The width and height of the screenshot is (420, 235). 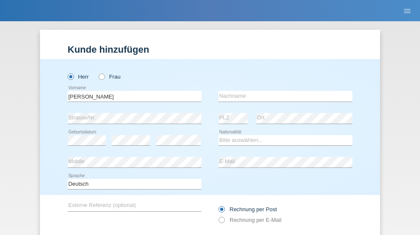 What do you see at coordinates (210, 49) in the screenshot?
I see `h1: Kunde hinzufügen` at bounding box center [210, 49].